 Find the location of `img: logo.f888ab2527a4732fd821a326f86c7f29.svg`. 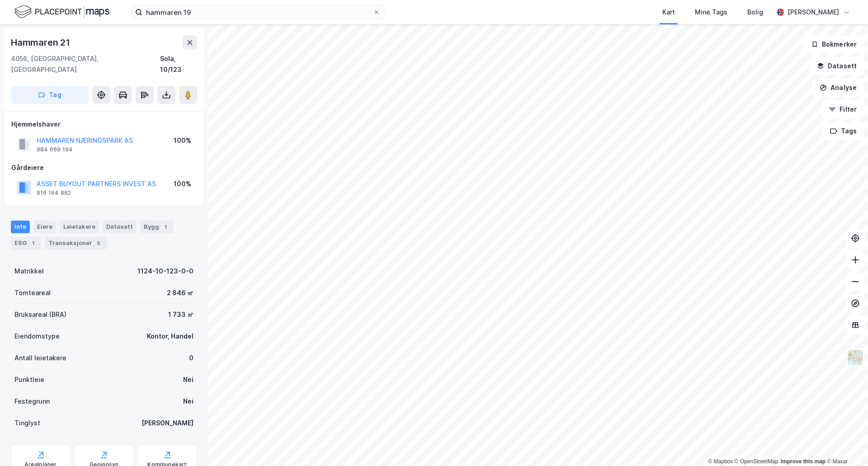

img: logo.f888ab2527a4732fd821a326f86c7f29.svg is located at coordinates (62, 12).